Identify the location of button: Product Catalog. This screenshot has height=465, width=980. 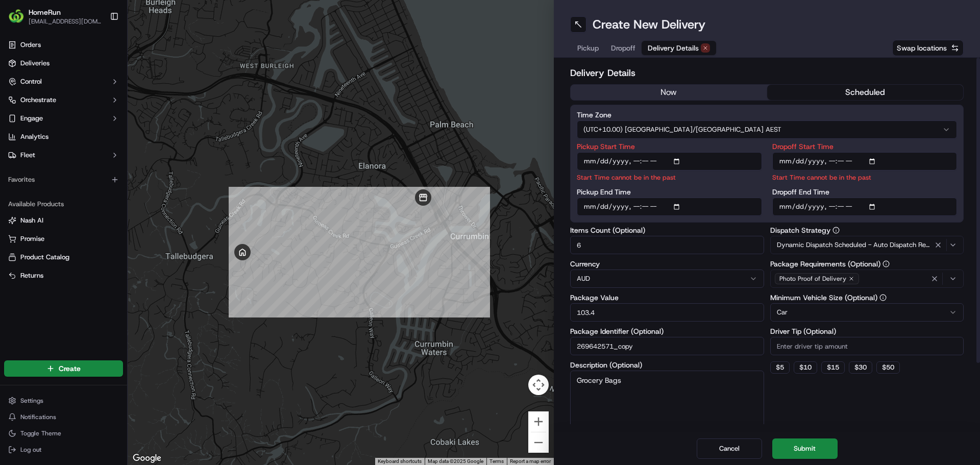
(63, 257).